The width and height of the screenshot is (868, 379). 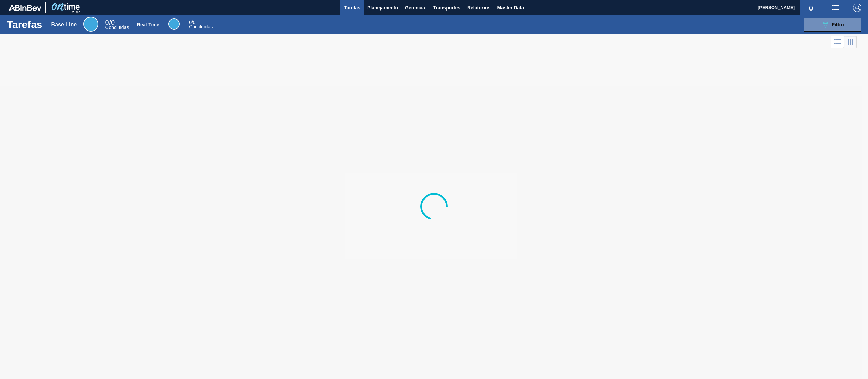 What do you see at coordinates (832, 25) in the screenshot?
I see `button: Filtro` at bounding box center [832, 25].